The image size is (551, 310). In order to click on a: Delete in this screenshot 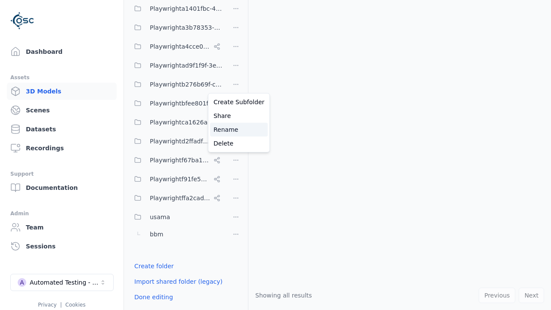, I will do `click(239, 143)`.